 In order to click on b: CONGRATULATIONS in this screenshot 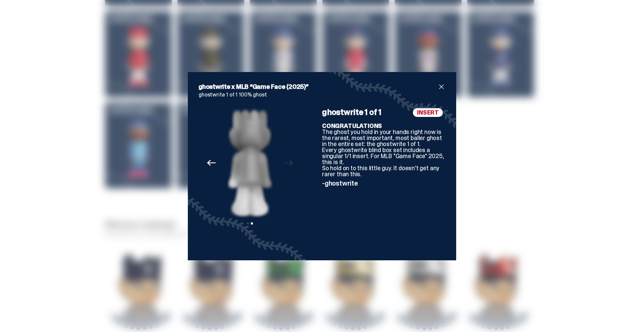, I will do `click(352, 126)`.